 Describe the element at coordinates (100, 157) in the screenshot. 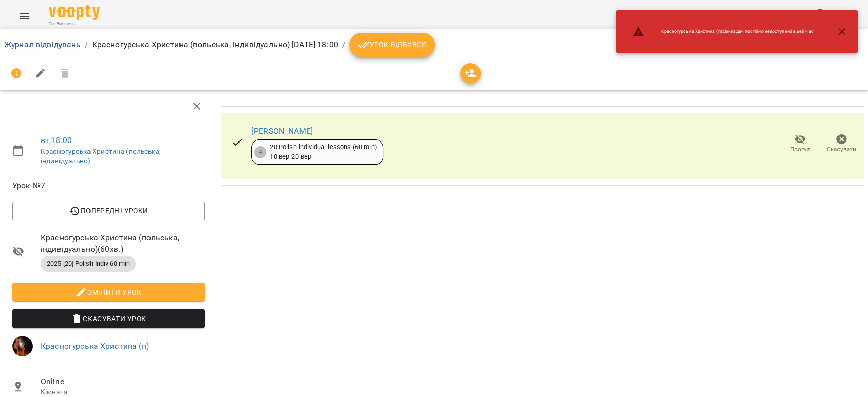

I see `a: Красногурська Христина (польська, індивідуально)` at that location.